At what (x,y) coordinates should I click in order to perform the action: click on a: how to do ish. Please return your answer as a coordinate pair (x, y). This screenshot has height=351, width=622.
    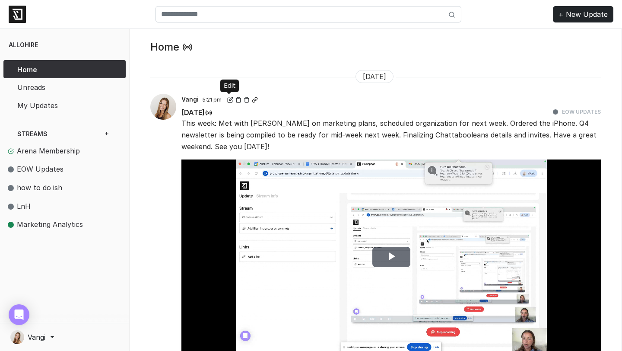
    Looking at the image, I should click on (61, 187).